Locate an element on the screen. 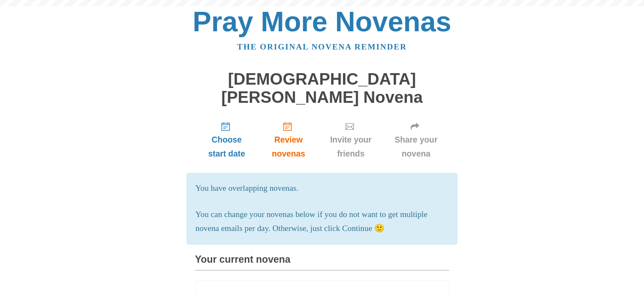 The image size is (644, 294). a: Review novenas is located at coordinates (288, 140).